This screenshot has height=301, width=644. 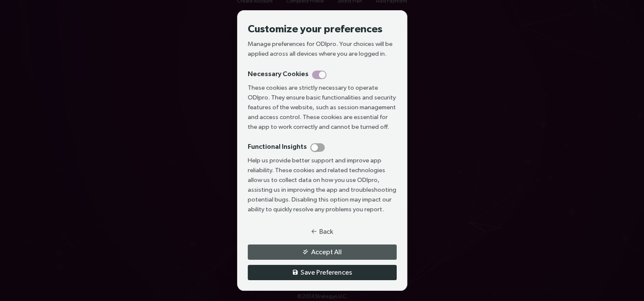 I want to click on p: These cookies are strictly necessary to operate ODIpro. They ensure basic functionalities and sec..., so click(x=322, y=107).